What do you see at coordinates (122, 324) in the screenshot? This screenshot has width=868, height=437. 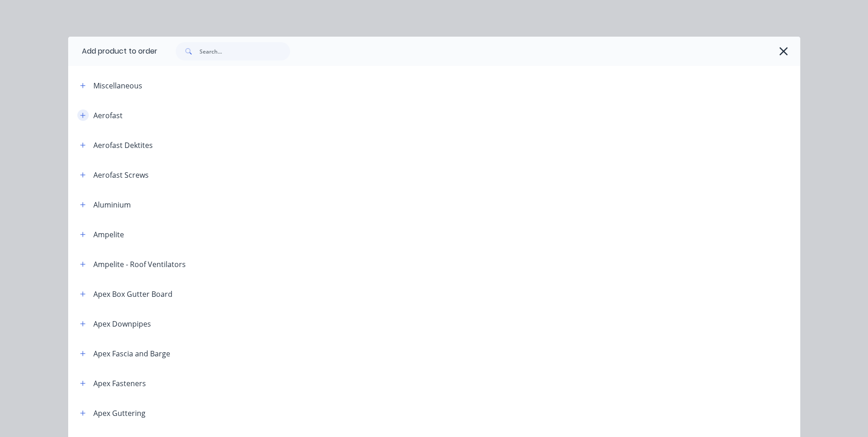 I see `div: Apex Downpipes` at bounding box center [122, 324].